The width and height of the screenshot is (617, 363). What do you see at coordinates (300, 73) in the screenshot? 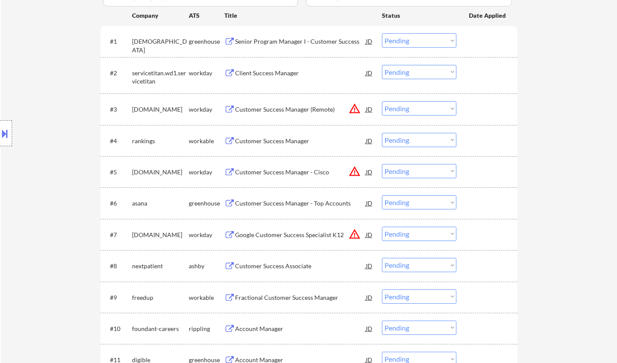
I see `div: Client Success Manager` at bounding box center [300, 73].